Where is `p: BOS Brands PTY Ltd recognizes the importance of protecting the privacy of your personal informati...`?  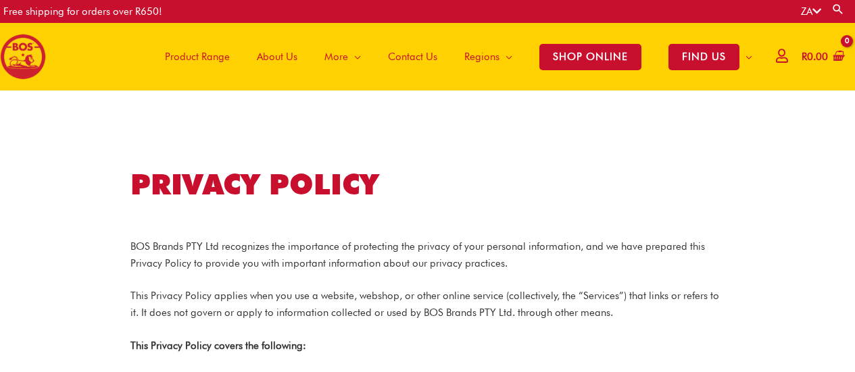 p: BOS Brands PTY Ltd recognizes the importance of protecting the privacy of your personal informati... is located at coordinates (428, 255).